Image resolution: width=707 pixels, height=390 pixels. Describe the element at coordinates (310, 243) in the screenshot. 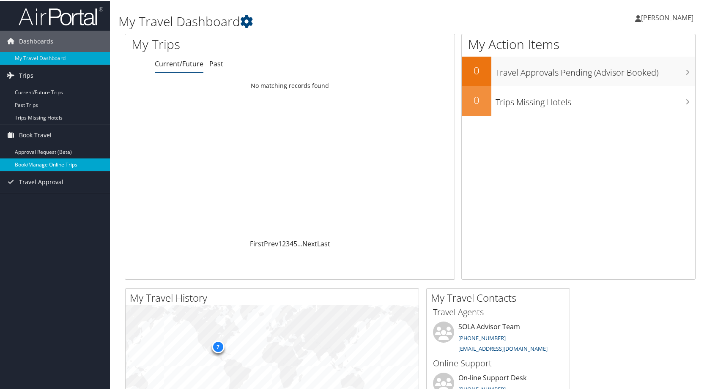

I see `a: Next` at that location.